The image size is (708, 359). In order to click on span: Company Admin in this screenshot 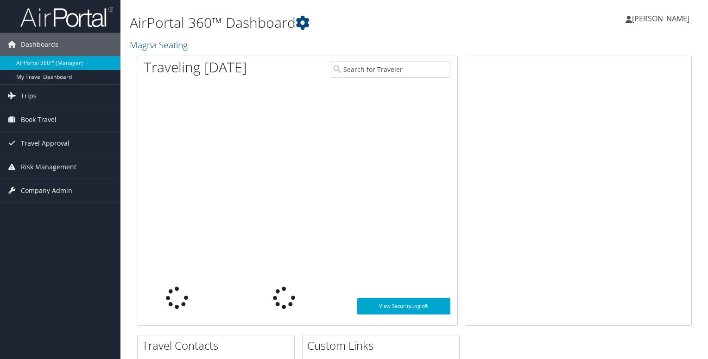, I will do `click(46, 190)`.